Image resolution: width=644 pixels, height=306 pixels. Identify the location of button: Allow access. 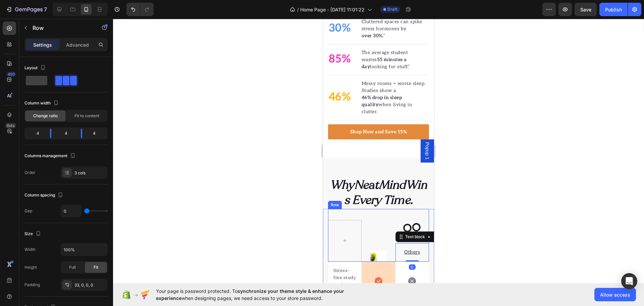
(615, 294).